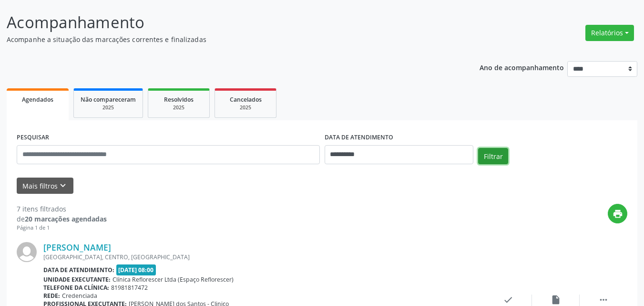 This screenshot has width=644, height=306. I want to click on div: Página 1 de 1, so click(62, 227).